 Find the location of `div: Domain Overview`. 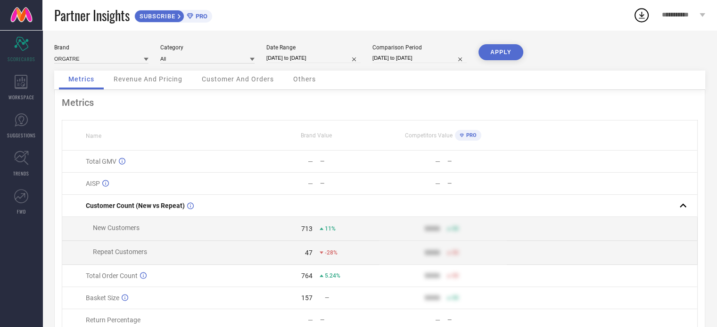

div: Domain Overview is located at coordinates (60, 58).